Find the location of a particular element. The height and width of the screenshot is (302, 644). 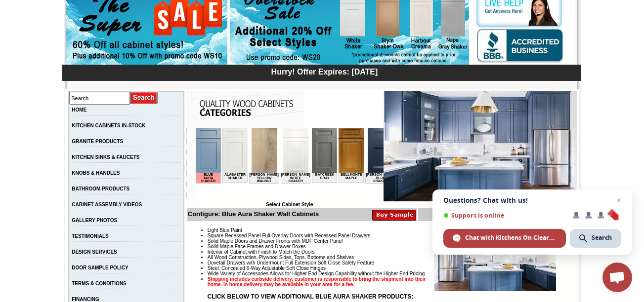

img: Product Image is located at coordinates (496, 257).